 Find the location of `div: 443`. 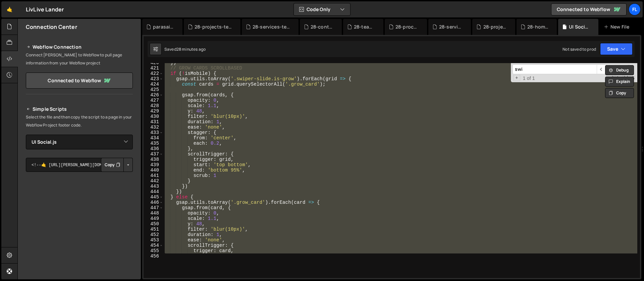

div: 443 is located at coordinates (153, 187).